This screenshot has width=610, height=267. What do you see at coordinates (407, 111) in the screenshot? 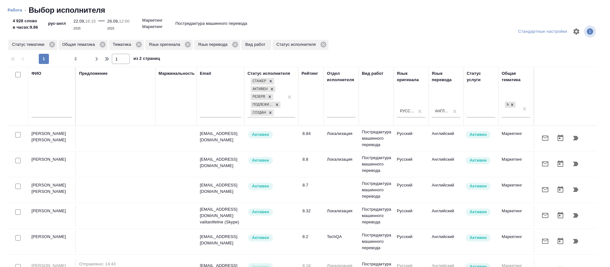
I see `div: Русский` at bounding box center [407, 111].